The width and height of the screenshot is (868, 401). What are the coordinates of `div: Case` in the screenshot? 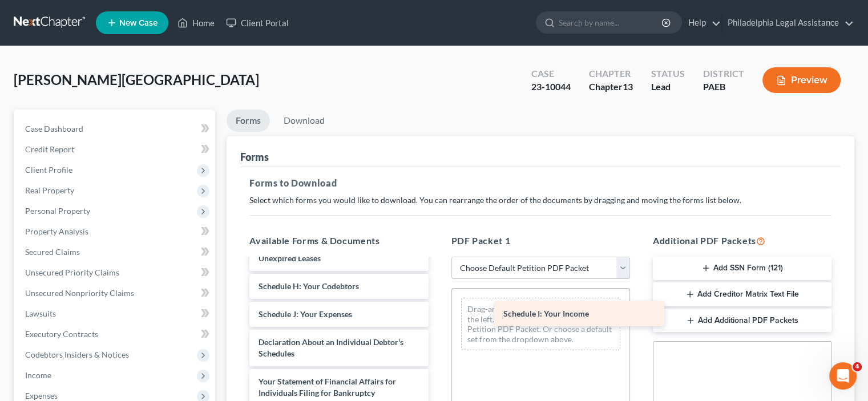 It's located at (551, 74).